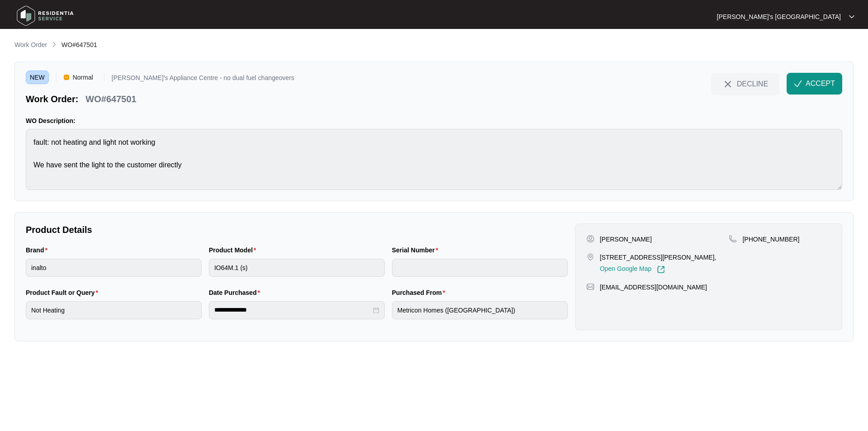 This screenshot has width=868, height=431. I want to click on span: WO#647501, so click(79, 45).